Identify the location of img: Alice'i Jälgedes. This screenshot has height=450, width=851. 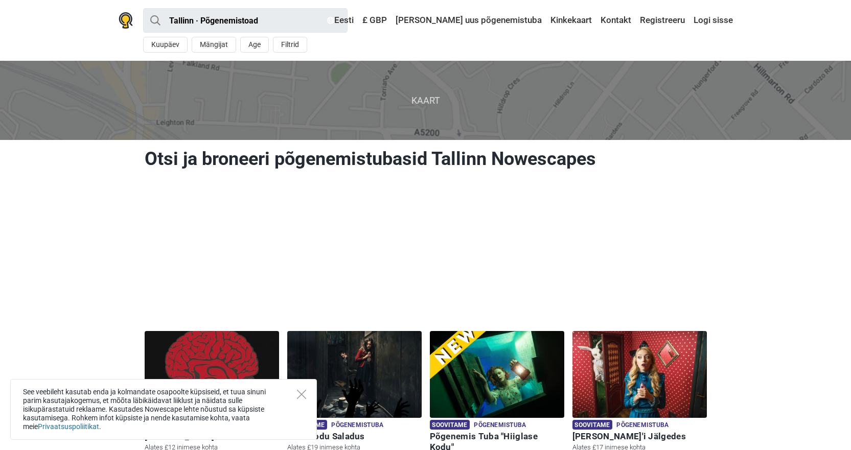
(639, 375).